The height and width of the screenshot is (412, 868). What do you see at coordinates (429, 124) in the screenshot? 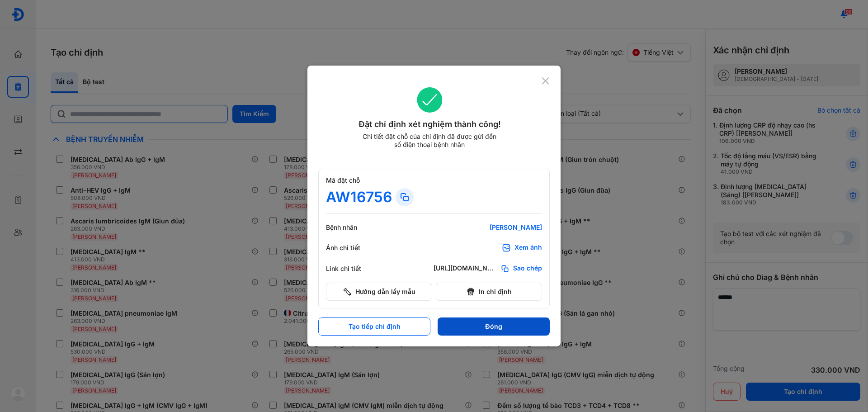
I see `div: Đặt chỉ định xét nghiệm thành công!` at bounding box center [429, 124].